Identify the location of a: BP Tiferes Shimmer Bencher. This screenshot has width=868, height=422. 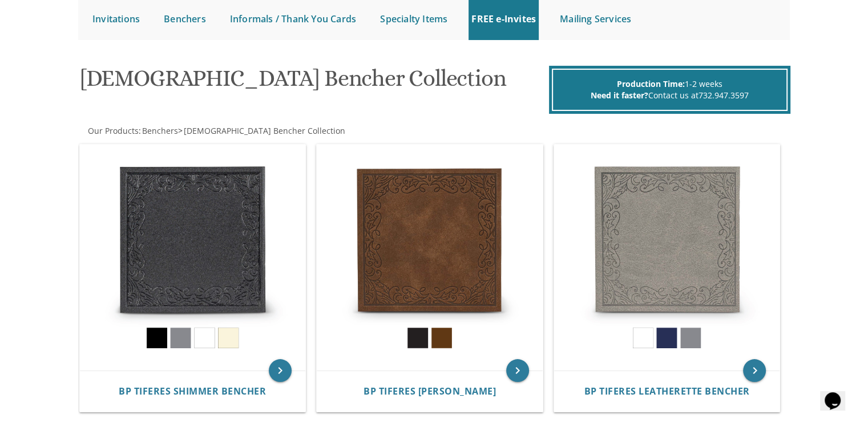
(192, 391).